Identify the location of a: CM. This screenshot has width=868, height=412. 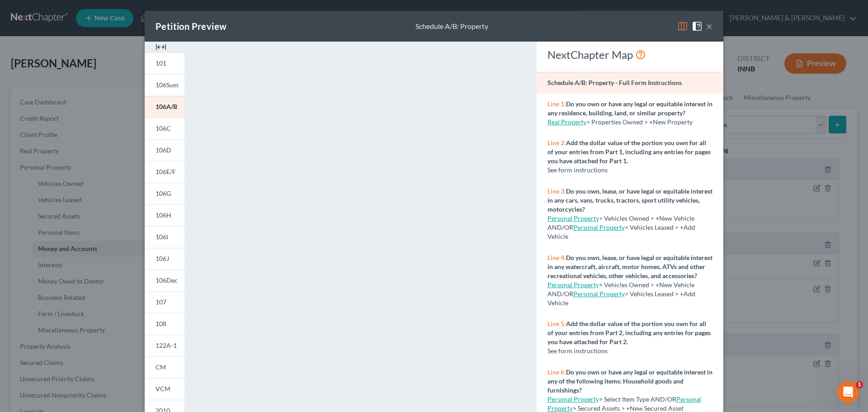
(164, 367).